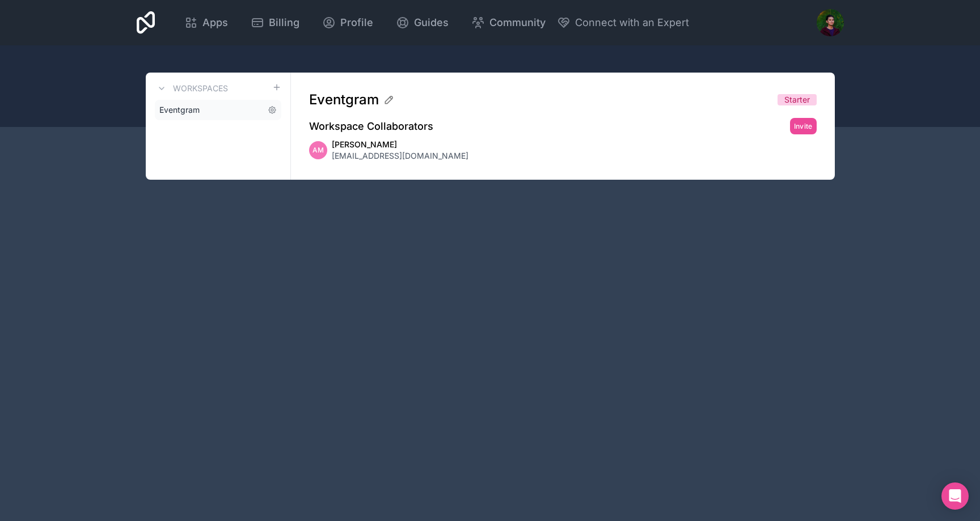 This screenshot has height=521, width=980. I want to click on button: Connect with an Expert, so click(623, 23).